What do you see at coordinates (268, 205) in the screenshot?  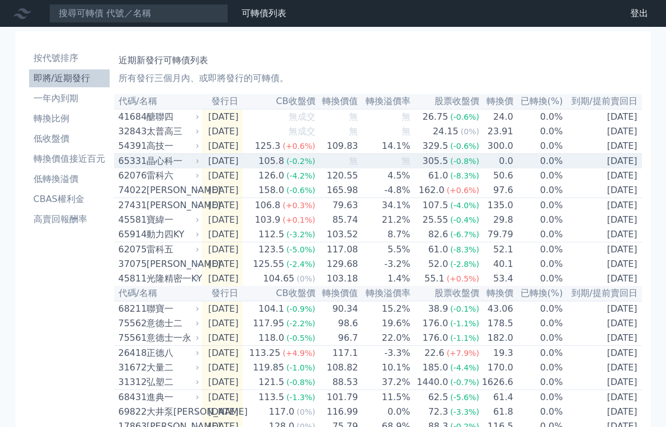 I see `div: 106.8` at bounding box center [268, 205].